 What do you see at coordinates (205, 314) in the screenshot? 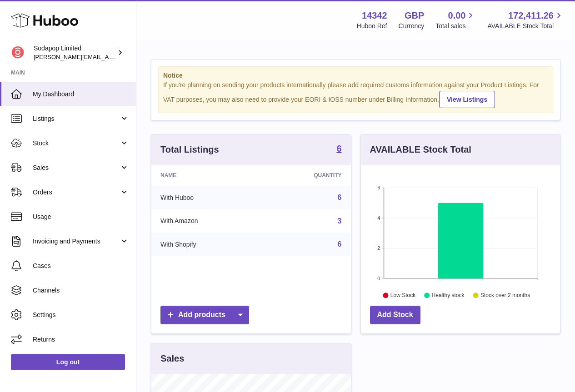
I see `a: Add products` at bounding box center [205, 314].